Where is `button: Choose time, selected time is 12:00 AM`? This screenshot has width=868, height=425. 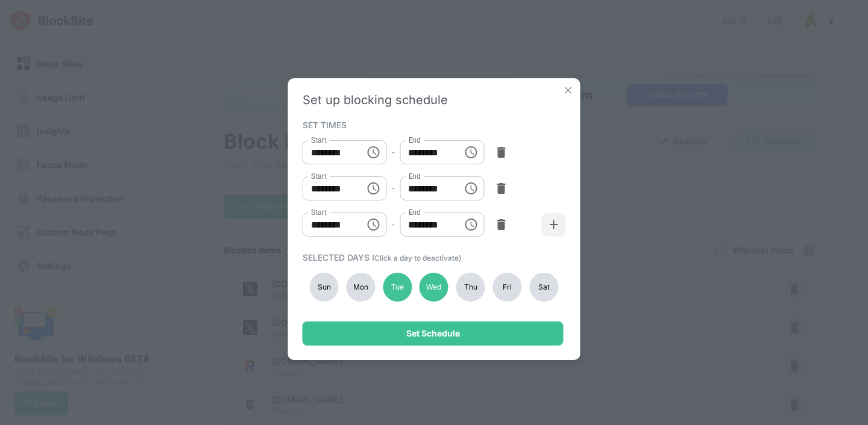 button: Choose time, selected time is 12:00 AM is located at coordinates (373, 224).